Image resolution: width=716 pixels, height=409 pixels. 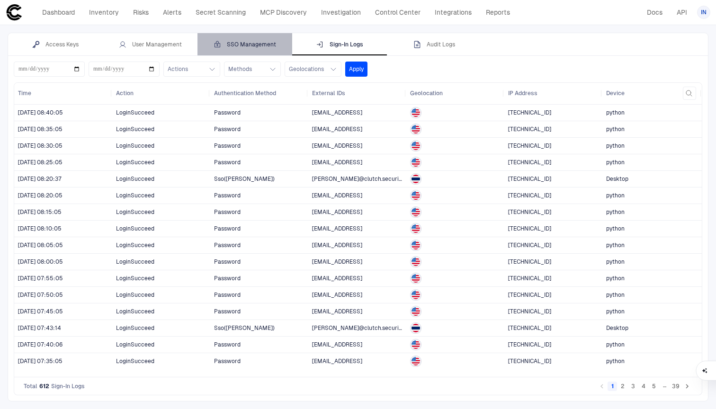 What do you see at coordinates (644, 386) in the screenshot?
I see `nav: pagination navigation` at bounding box center [644, 386].